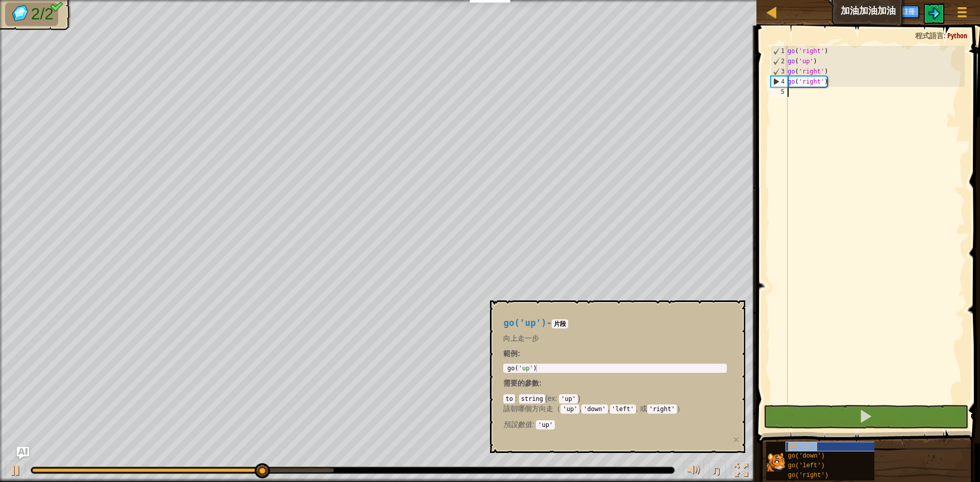 This screenshot has height=482, width=980. Describe the element at coordinates (521, 383) in the screenshot. I see `span: 需要的參數` at that location.